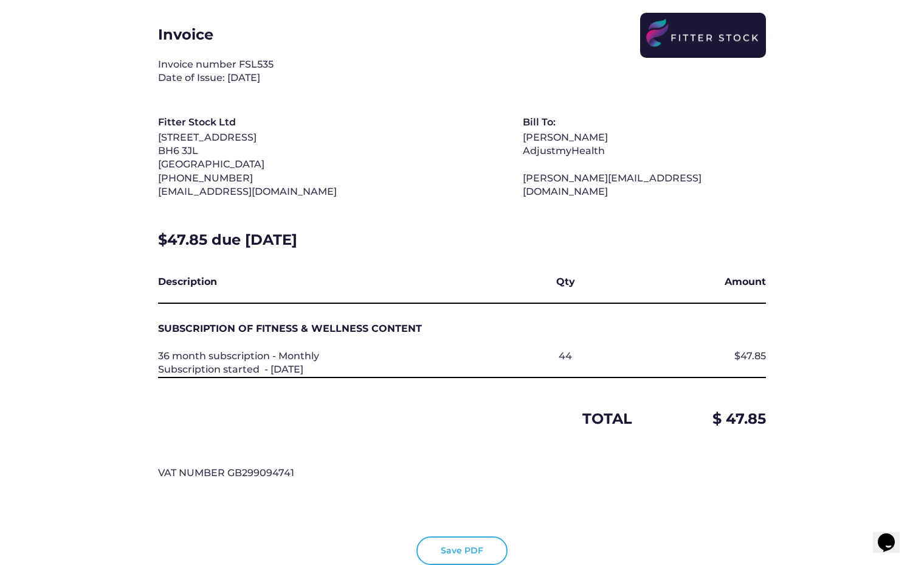 The height and width of the screenshot is (565, 924). Describe the element at coordinates (322, 288) in the screenshot. I see `div: Description` at that location.